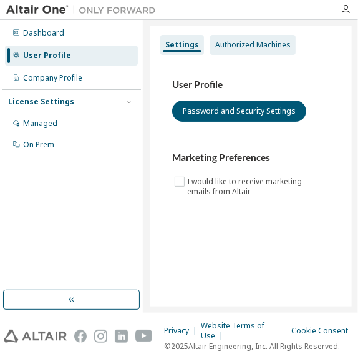 This screenshot has height=359, width=358. Describe the element at coordinates (239, 111) in the screenshot. I see `button: Password and Security Settings` at that location.